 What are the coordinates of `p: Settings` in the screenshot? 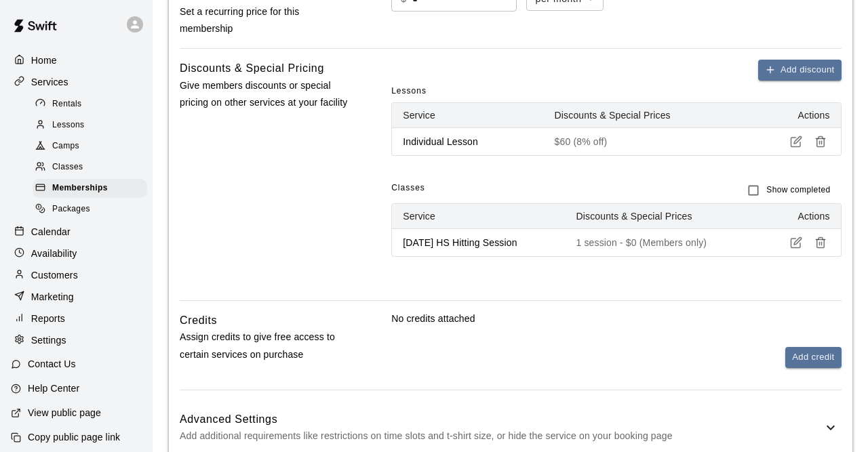 It's located at (49, 340).